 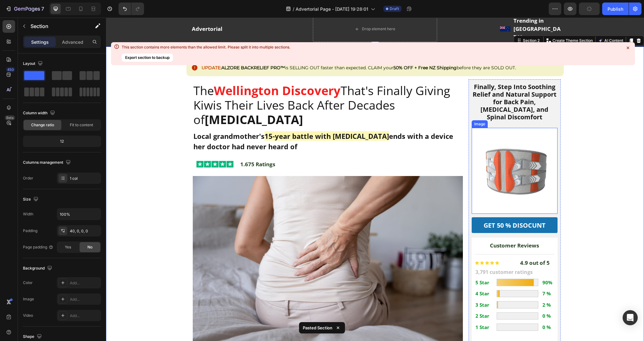 I want to click on div: Beta, so click(x=10, y=118).